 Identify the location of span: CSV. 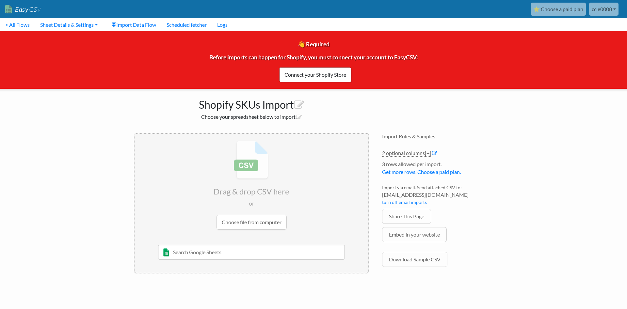
(35, 9).